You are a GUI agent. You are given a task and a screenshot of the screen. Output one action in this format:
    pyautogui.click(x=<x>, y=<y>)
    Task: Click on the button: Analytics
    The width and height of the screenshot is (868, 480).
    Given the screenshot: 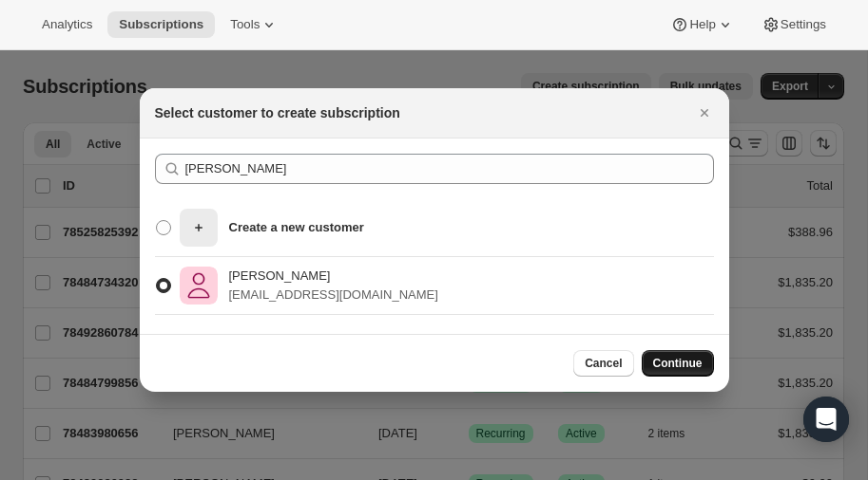 What is the action you would take?
    pyautogui.click(x=67, y=25)
    